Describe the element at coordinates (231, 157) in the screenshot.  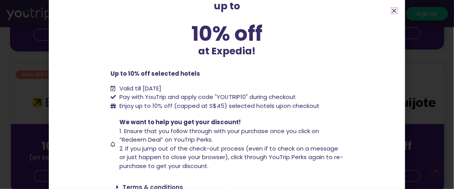
I see `span: 2. If you jump out of the check-out process (even if to check on a message or just happen to clos...` at that location.